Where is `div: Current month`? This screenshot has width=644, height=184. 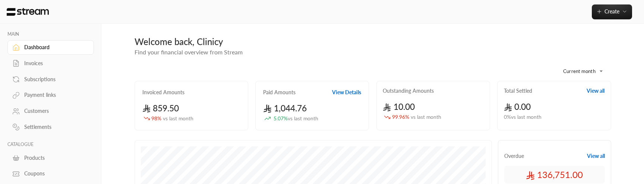 div: Current month is located at coordinates (580, 71).